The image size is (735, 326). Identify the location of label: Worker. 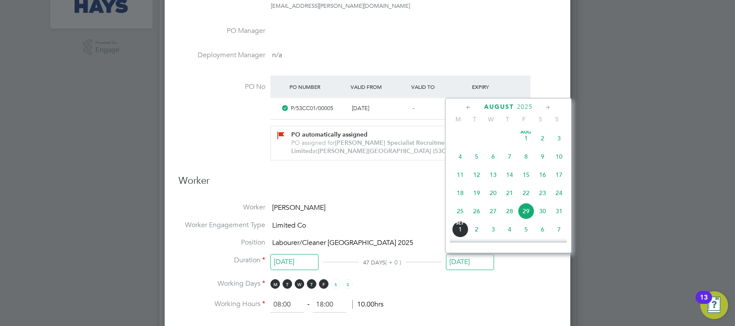
(222, 207).